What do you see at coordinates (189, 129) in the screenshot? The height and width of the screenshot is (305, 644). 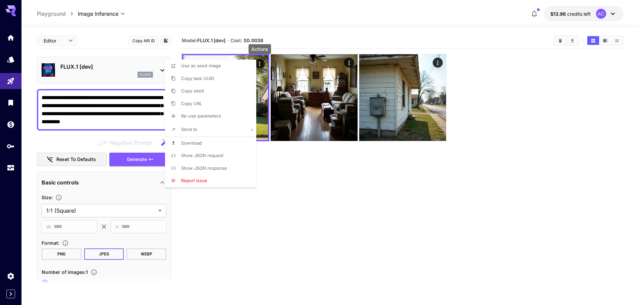 I see `span: Send to` at bounding box center [189, 129].